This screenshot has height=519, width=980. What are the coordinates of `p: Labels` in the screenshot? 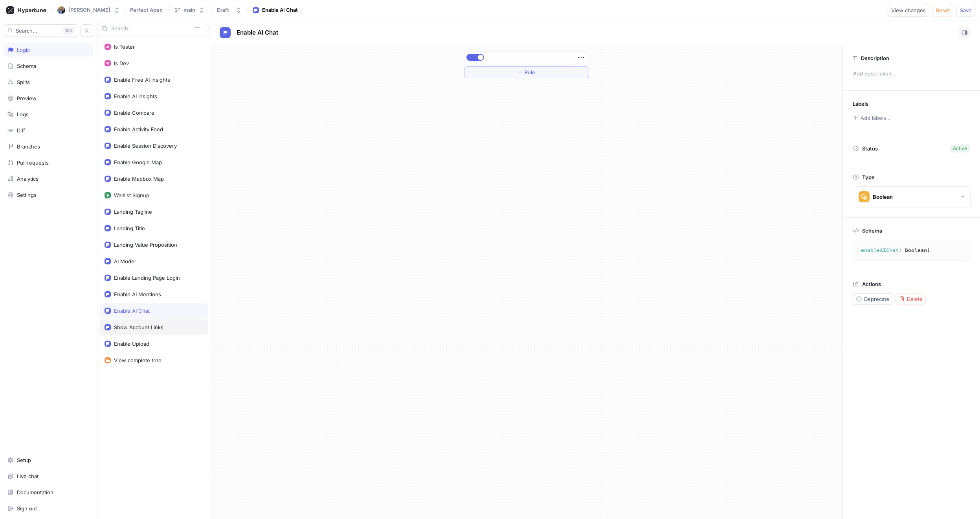 It's located at (860, 104).